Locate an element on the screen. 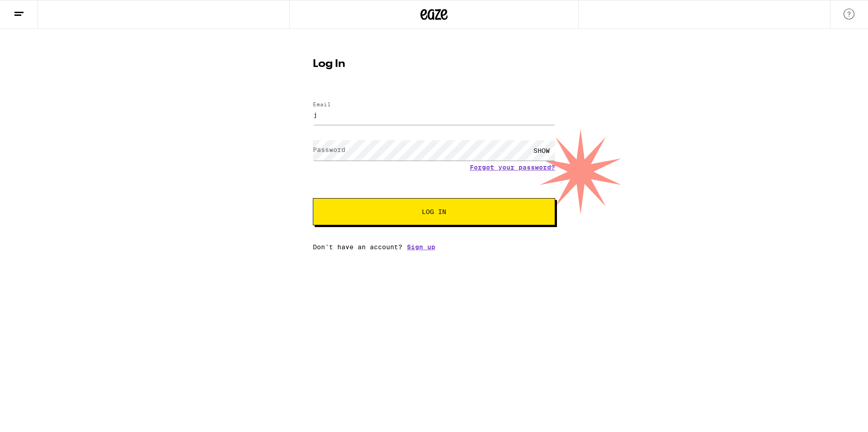  button: Log In is located at coordinates (434, 212).